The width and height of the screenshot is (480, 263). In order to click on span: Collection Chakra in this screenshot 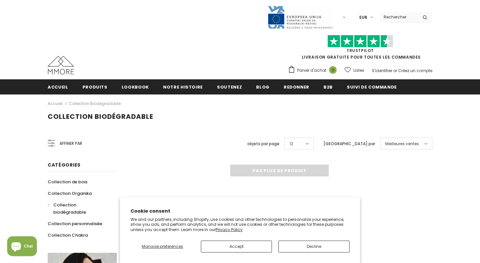, I will do `click(68, 235)`.